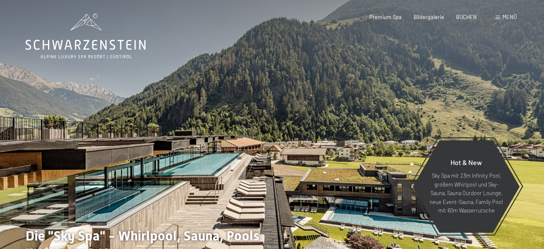 Image resolution: width=544 pixels, height=249 pixels. I want to click on a: BUCHEN, so click(466, 17).